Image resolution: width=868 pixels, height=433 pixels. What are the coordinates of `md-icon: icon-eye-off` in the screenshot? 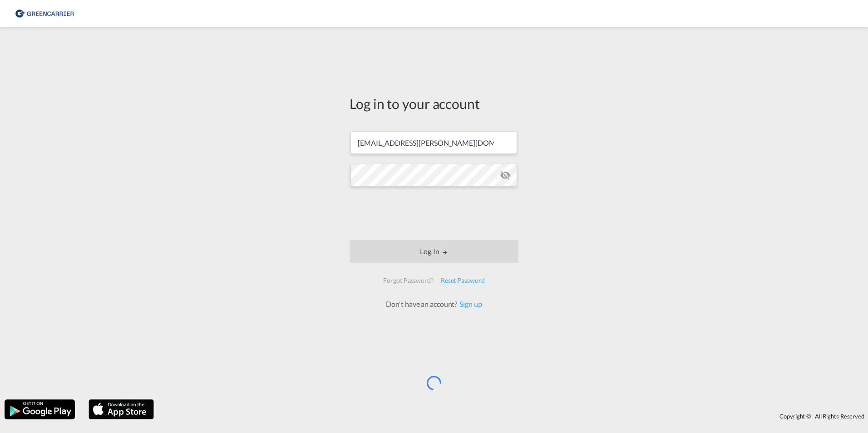 It's located at (505, 176).